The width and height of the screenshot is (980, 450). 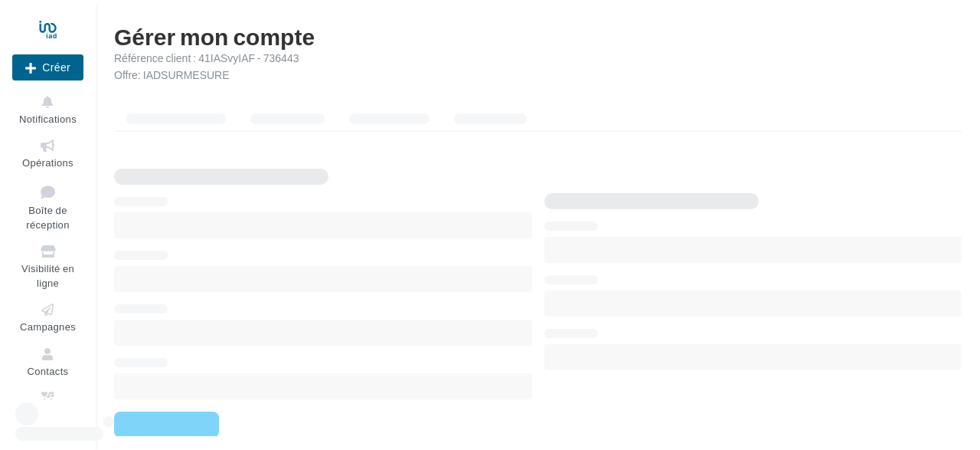 What do you see at coordinates (48, 68) in the screenshot?
I see `button: Créer` at bounding box center [48, 68].